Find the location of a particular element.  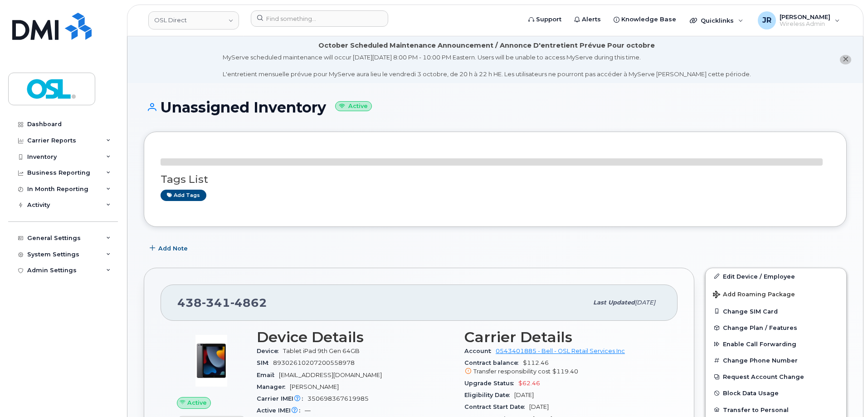

span: Contract Start Date is located at coordinates (496, 407).